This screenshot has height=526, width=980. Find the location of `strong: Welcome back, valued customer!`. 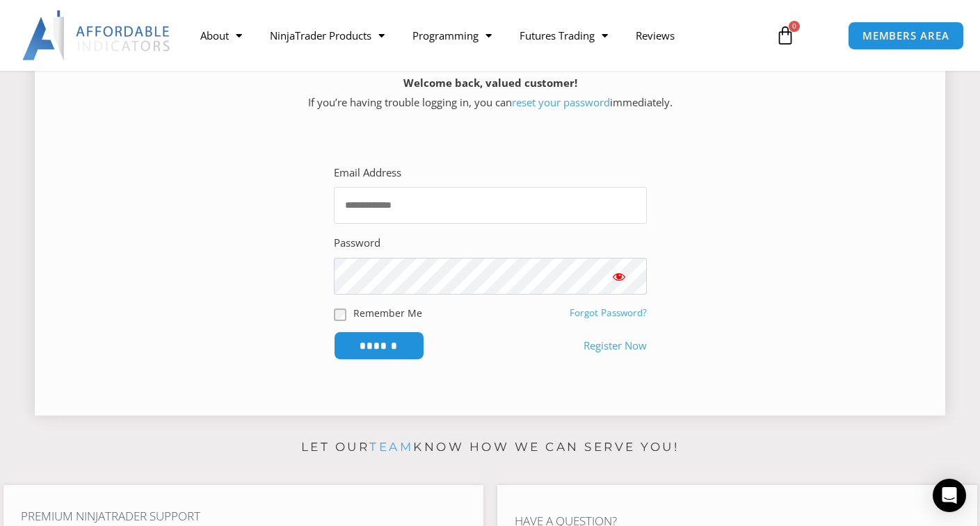

strong: Welcome back, valued customer! is located at coordinates (490, 83).